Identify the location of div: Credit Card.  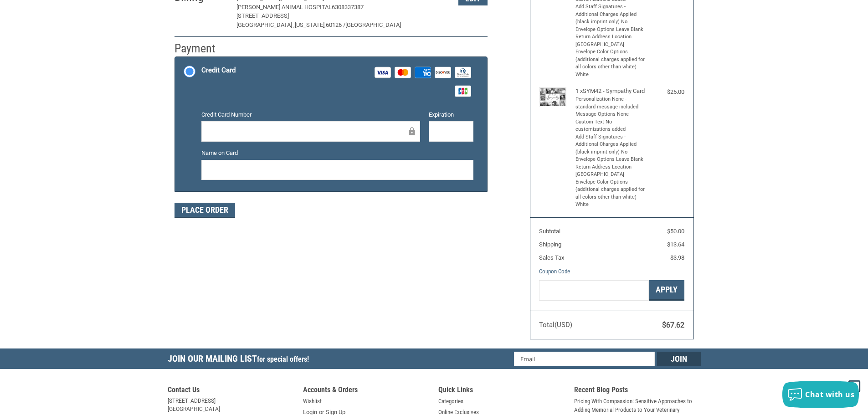
(218, 70).